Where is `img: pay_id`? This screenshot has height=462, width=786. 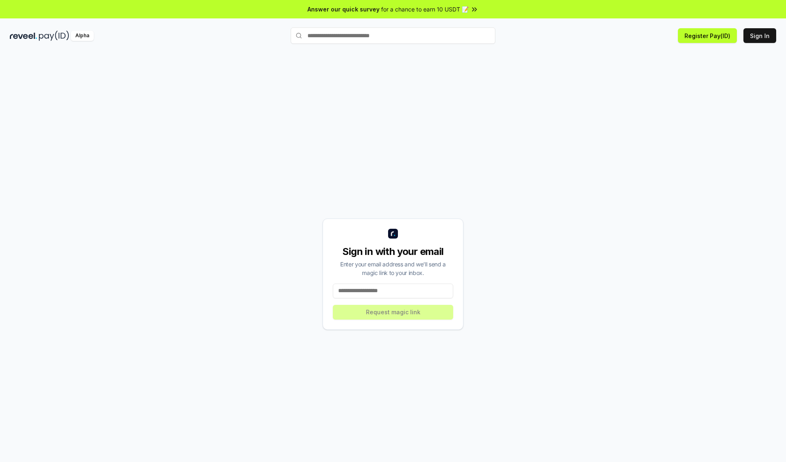
img: pay_id is located at coordinates (54, 36).